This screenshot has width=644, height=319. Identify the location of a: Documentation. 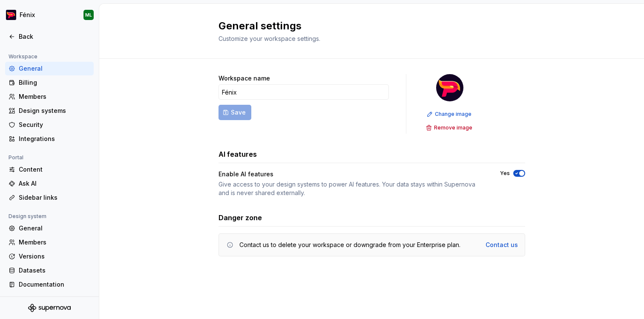
(50, 285).